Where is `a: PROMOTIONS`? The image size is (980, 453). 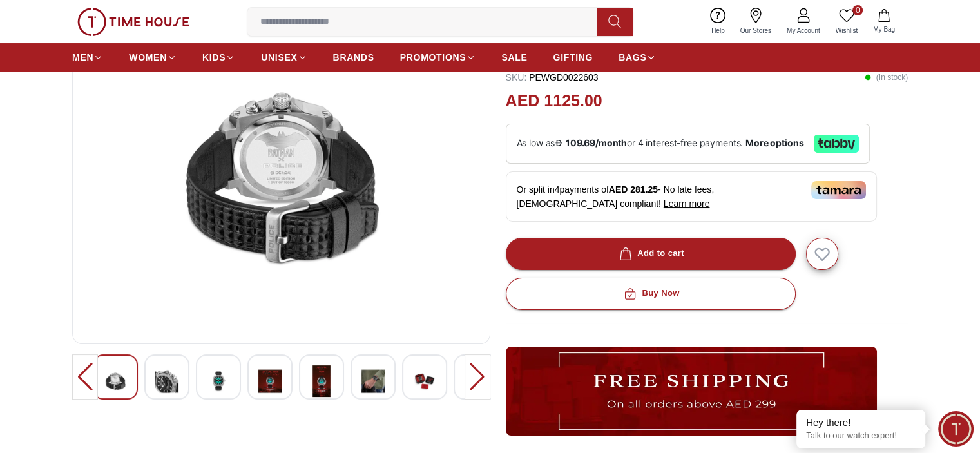
a: PROMOTIONS is located at coordinates (438, 57).